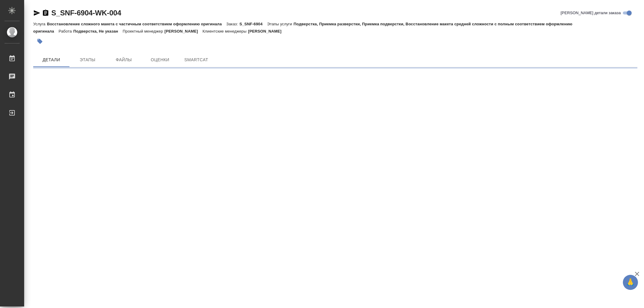 The width and height of the screenshot is (644, 308). Describe the element at coordinates (136, 24) in the screenshot. I see `p: Восстановление сложного макета с частичным соответствием оформлению оригинала` at that location.